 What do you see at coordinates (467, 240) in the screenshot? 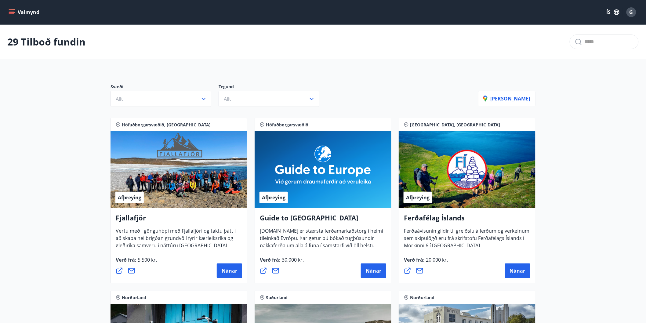
I see `span: Ferðaávísunin gildir til greiðslu á ferðum og verkefnum sem skipulögð eru frá skrifstofu Ferðafél...` at bounding box center [467, 240].